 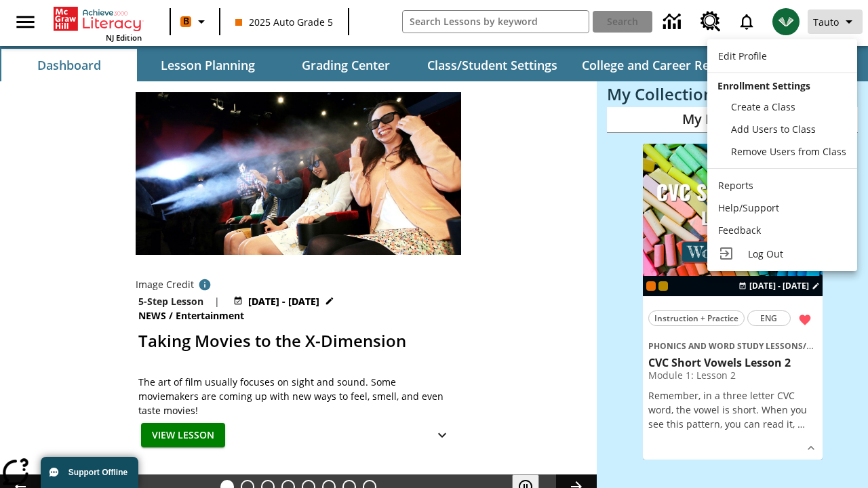 I want to click on span: Help/Support, so click(x=749, y=207).